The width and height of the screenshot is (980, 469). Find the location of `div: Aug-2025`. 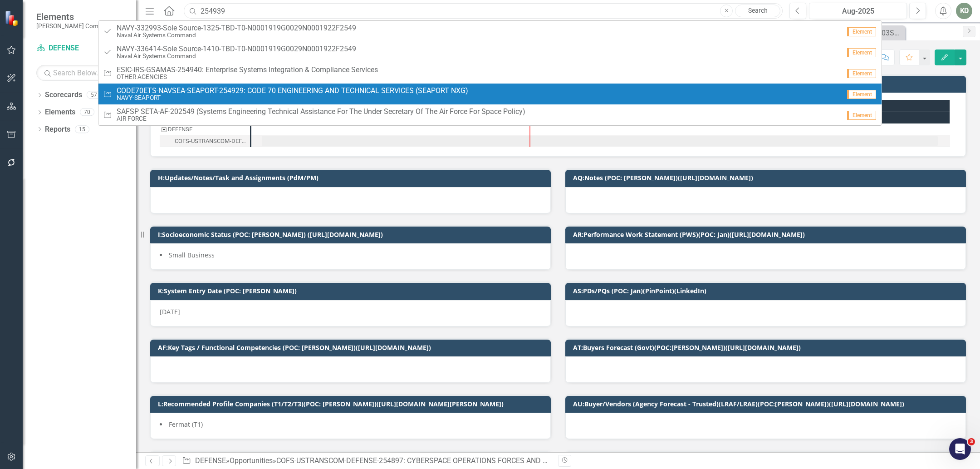

div: Aug-2025 is located at coordinates (858, 11).